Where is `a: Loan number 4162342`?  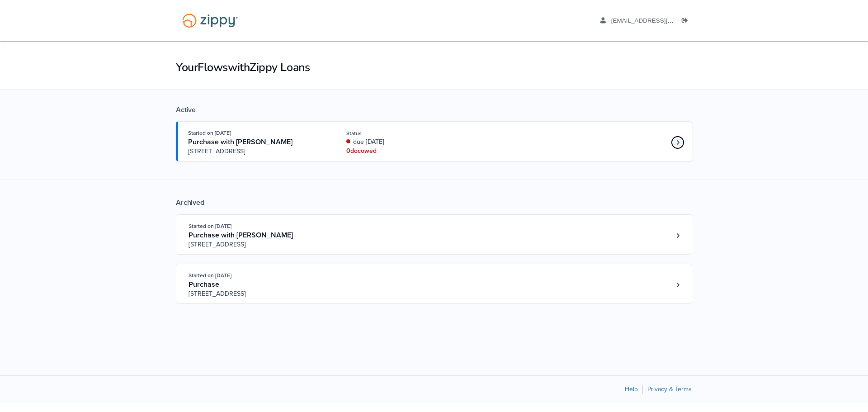 a: Loan number 4162342 is located at coordinates (678, 285).